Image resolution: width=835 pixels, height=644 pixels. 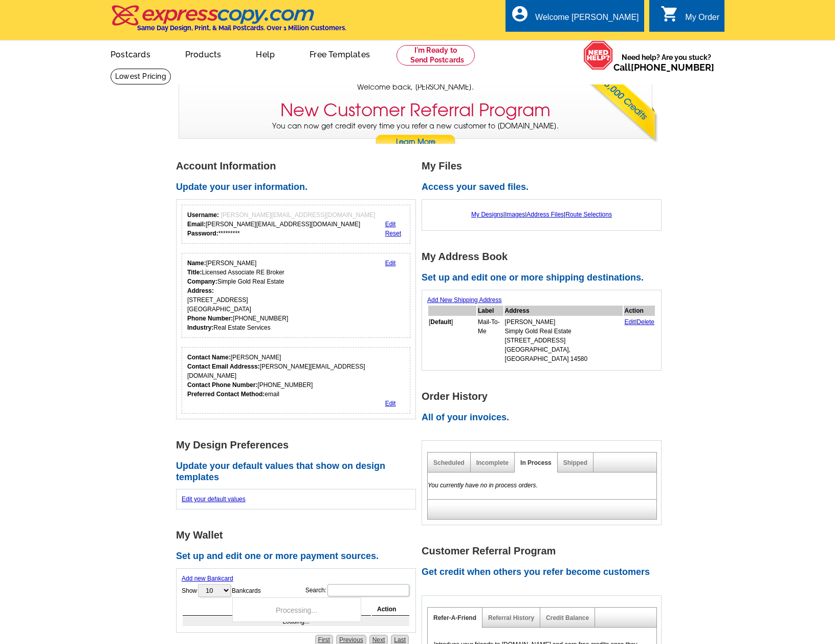 What do you see at coordinates (670, 14) in the screenshot?
I see `i: shopping_cart` at bounding box center [670, 14].